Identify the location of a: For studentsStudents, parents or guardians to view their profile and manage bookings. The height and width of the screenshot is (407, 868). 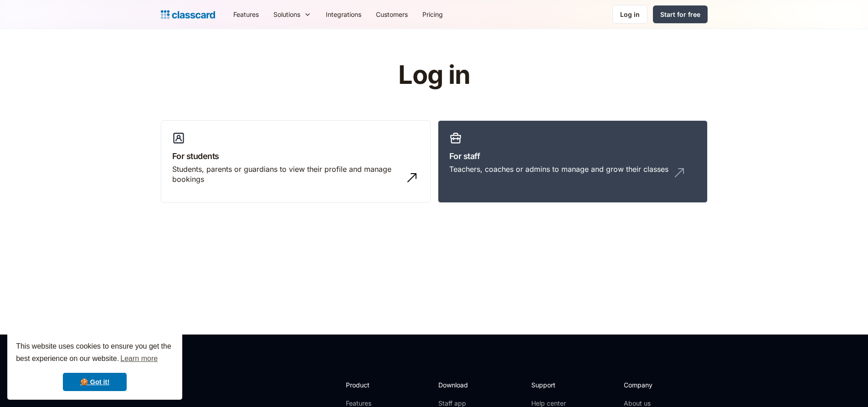
(295, 162).